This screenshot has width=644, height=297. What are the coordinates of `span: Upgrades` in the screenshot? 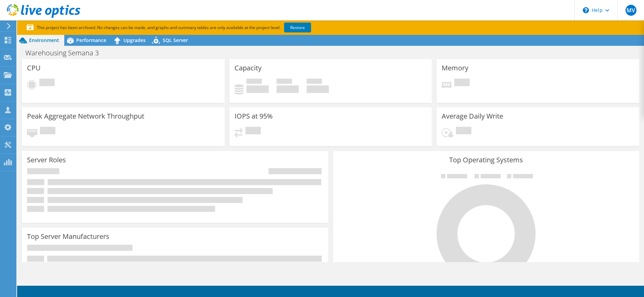 It's located at (134, 40).